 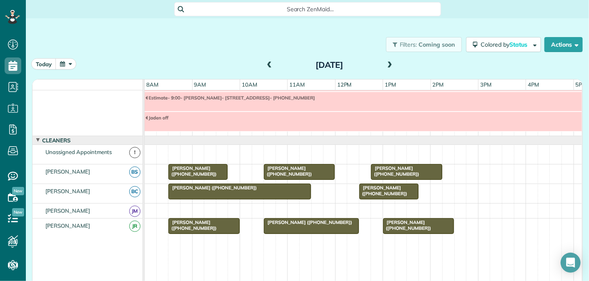 What do you see at coordinates (570, 263) in the screenshot?
I see `div: Open Intercom Messenger` at bounding box center [570, 263].